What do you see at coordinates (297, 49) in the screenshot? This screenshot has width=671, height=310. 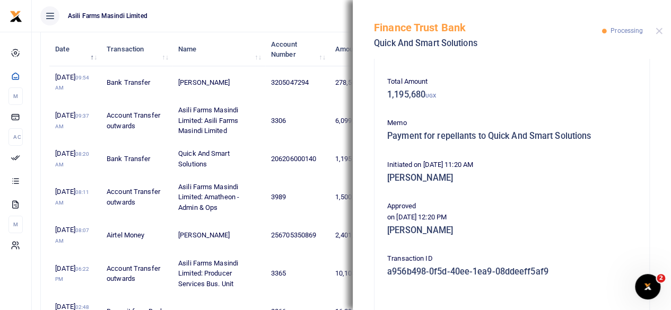 I see `th: Account Number: activate to sort column ascending` at bounding box center [297, 49].